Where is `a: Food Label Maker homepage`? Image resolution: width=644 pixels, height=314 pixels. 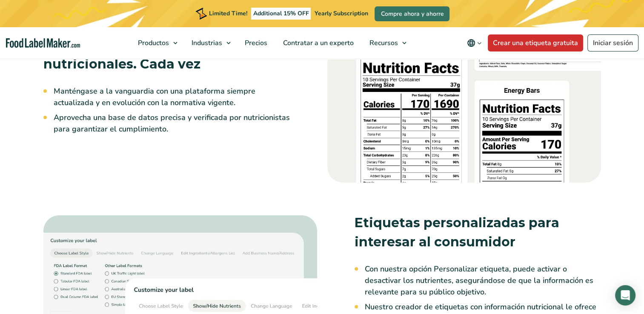
a: Food Label Maker homepage is located at coordinates (43, 43).